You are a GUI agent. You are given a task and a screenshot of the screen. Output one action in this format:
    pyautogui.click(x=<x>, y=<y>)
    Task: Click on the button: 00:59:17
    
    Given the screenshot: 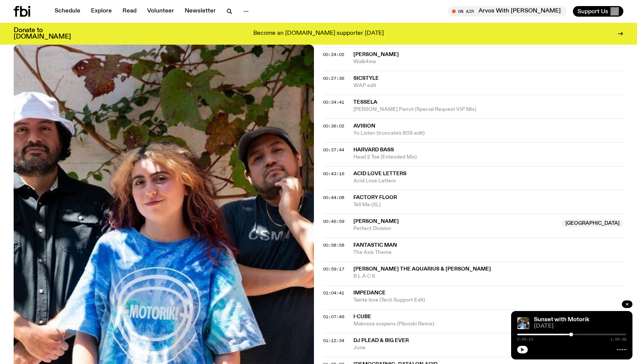 What is the action you would take?
    pyautogui.click(x=333, y=269)
    